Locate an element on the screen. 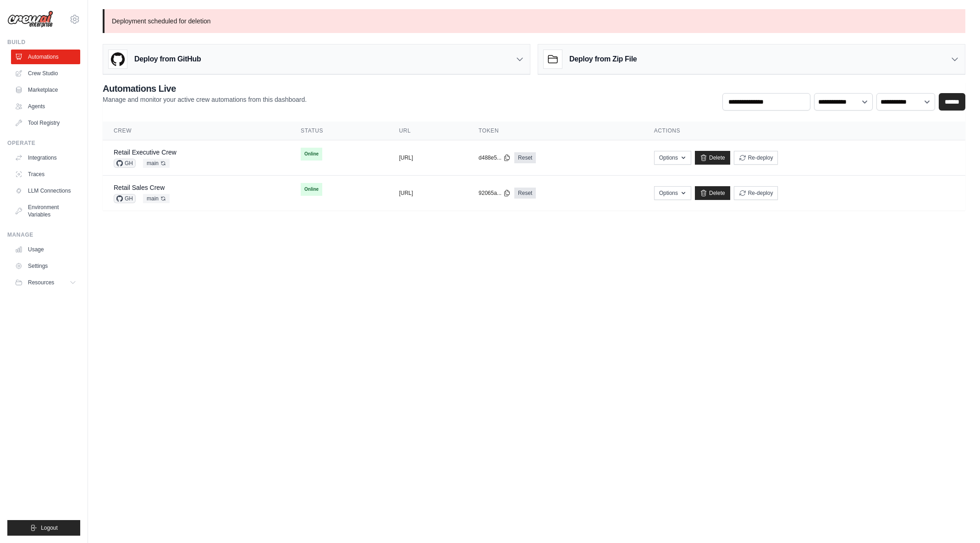 The height and width of the screenshot is (543, 980). img: GitHub Logo is located at coordinates (118, 59).